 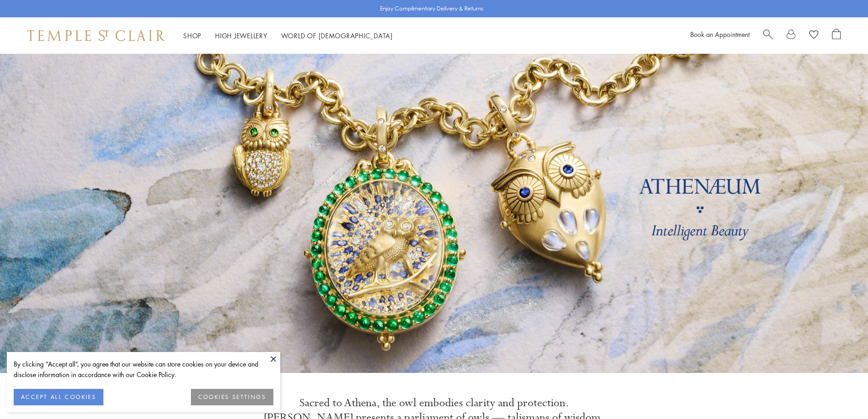 I want to click on img: Temple St. Clair, so click(x=96, y=36).